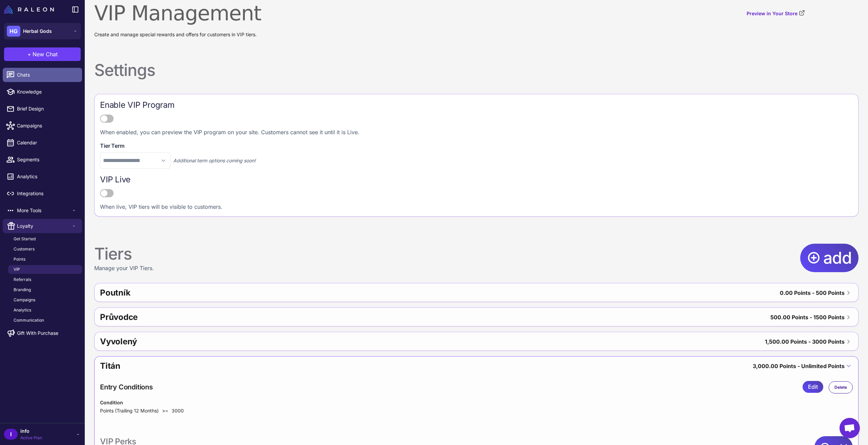  What do you see at coordinates (812, 293) in the screenshot?
I see `div: 0.00 Points - 500 Points` at bounding box center [812, 293].